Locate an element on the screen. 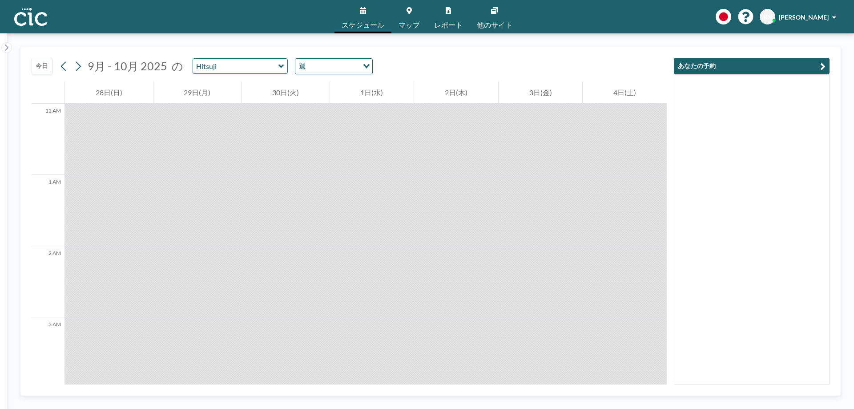  span: 週 is located at coordinates (302, 66).